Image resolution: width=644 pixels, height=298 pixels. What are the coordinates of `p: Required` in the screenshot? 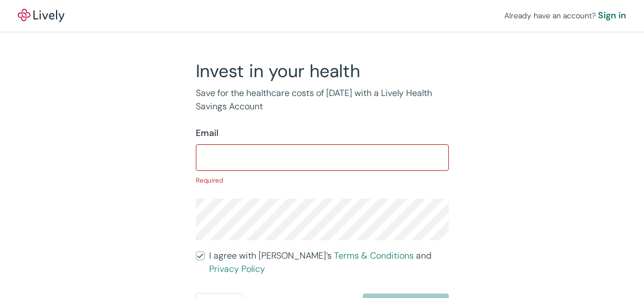 It's located at (322, 180).